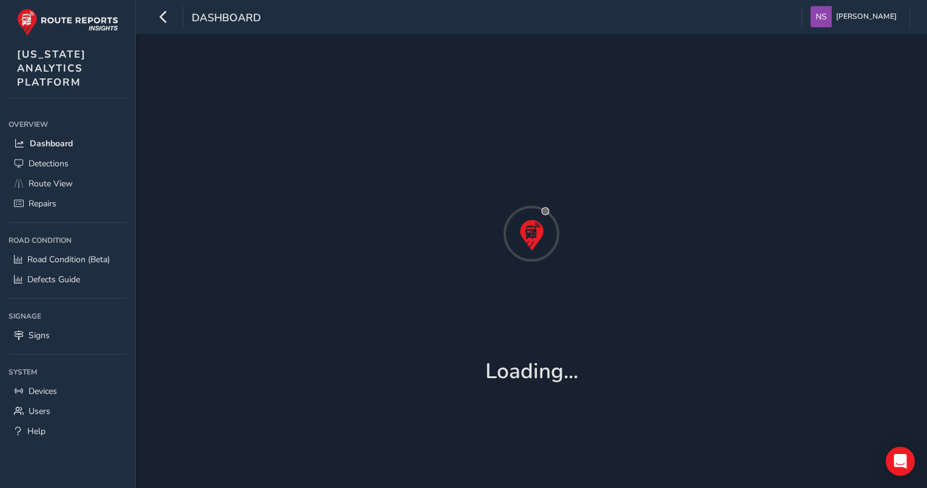 Image resolution: width=927 pixels, height=488 pixels. Describe the element at coordinates (532, 371) in the screenshot. I see `h1: Loading...` at that location.